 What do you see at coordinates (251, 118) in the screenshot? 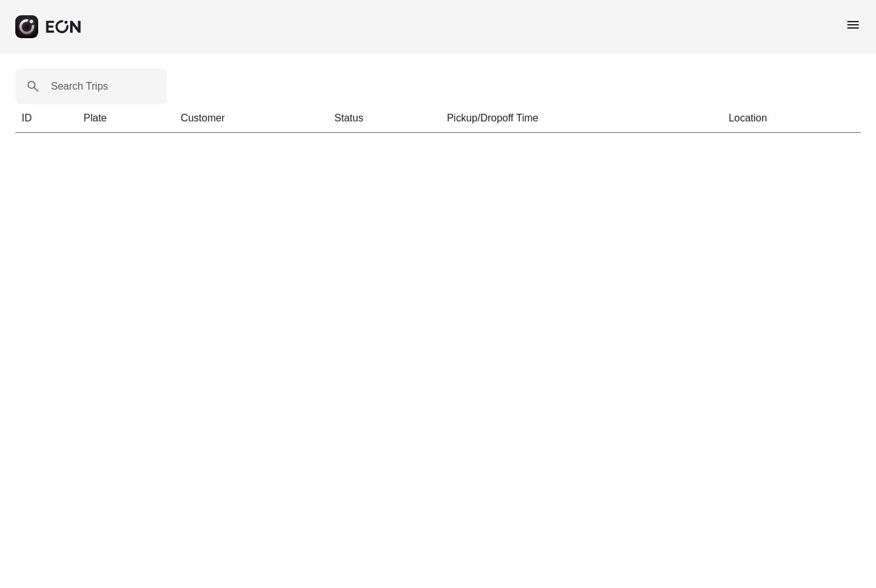
I see `th: Customer` at bounding box center [251, 118].